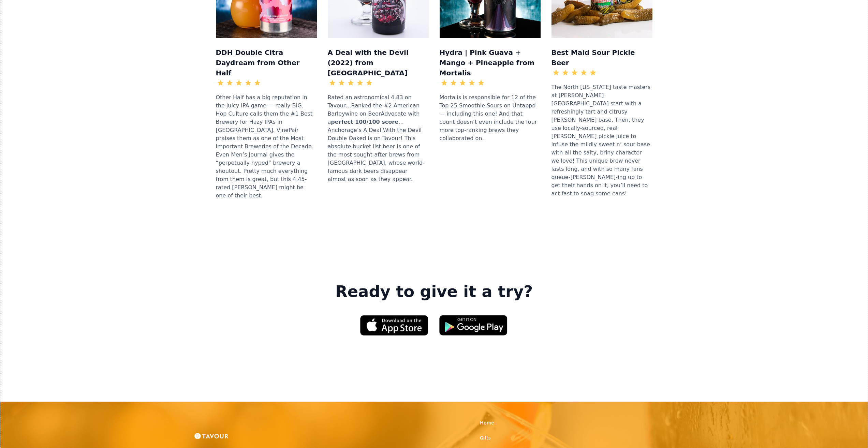 The width and height of the screenshot is (868, 448). I want to click on strong: Ready to give it a try?, so click(434, 292).